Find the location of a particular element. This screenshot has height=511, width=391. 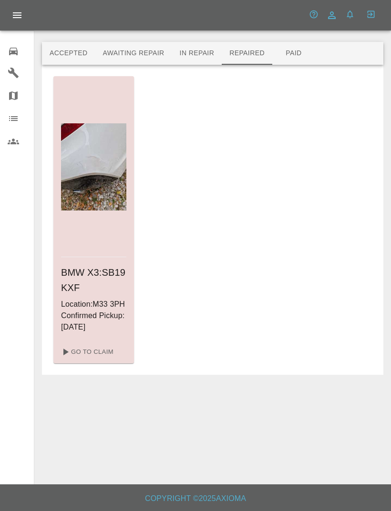

button: In Repair is located at coordinates (197, 53).